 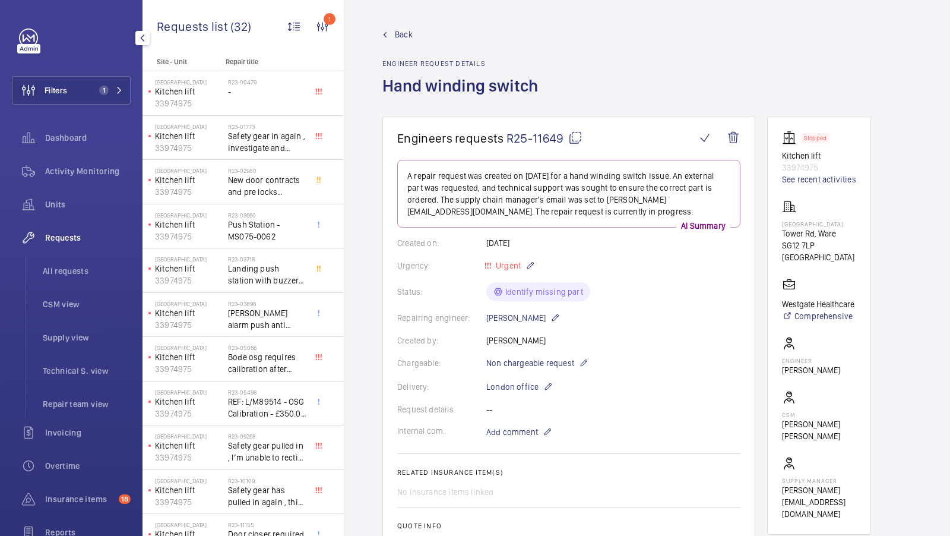 What do you see at coordinates (88, 237) in the screenshot?
I see `span: Requests` at bounding box center [88, 237].